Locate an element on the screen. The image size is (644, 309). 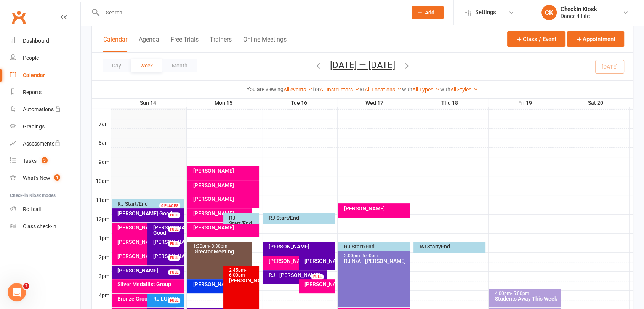
a: Class kiosk mode is located at coordinates (45, 226).